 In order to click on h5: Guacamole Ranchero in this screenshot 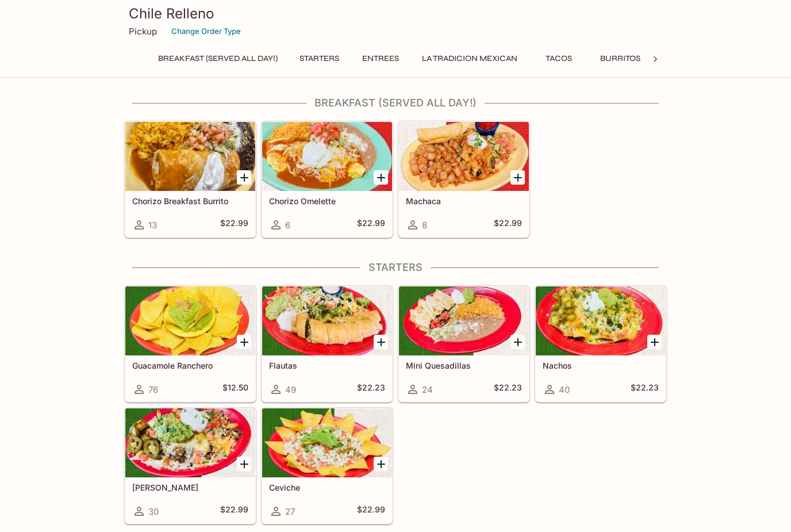, I will do `click(190, 365)`.